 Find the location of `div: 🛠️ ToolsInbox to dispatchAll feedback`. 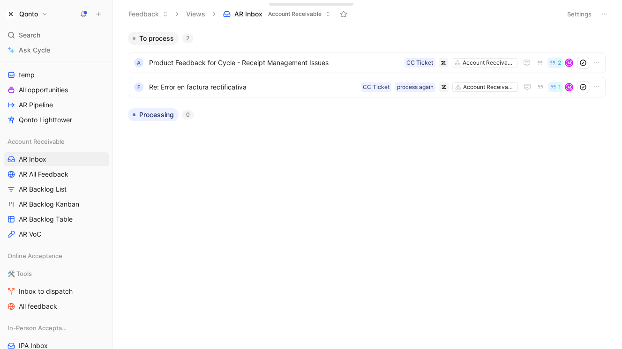

div: 🛠️ ToolsInbox to dispatchAll feedback is located at coordinates (56, 290).